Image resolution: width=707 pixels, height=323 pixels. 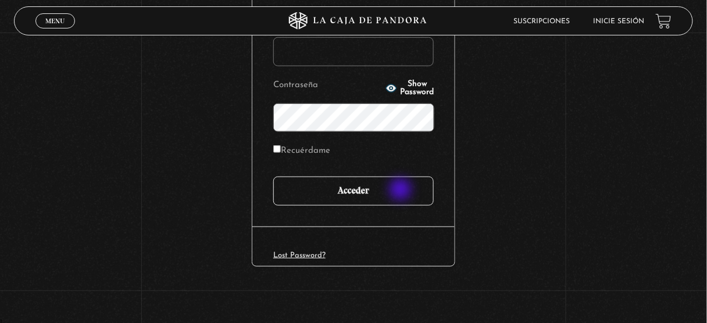 I want to click on a: Suscripciones, so click(x=541, y=22).